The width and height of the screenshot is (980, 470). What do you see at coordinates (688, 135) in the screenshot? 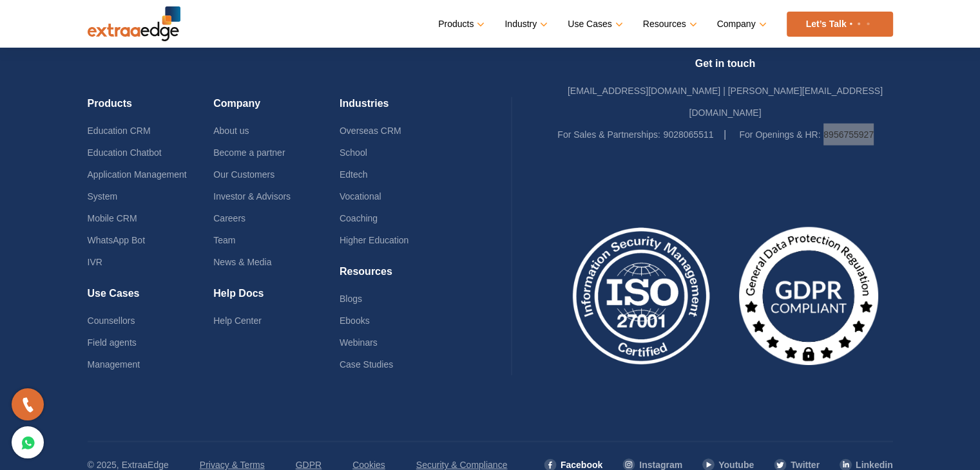
I see `a: 9028065511` at bounding box center [688, 135].